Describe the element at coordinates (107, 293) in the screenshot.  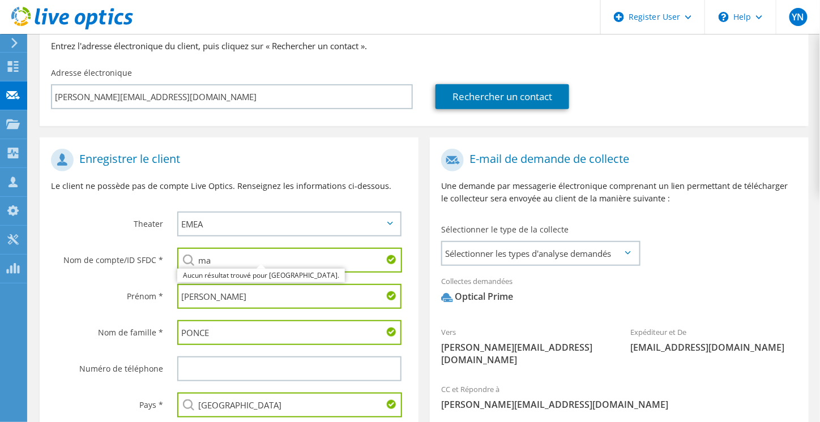
I see `label: Prénom *` at that location.